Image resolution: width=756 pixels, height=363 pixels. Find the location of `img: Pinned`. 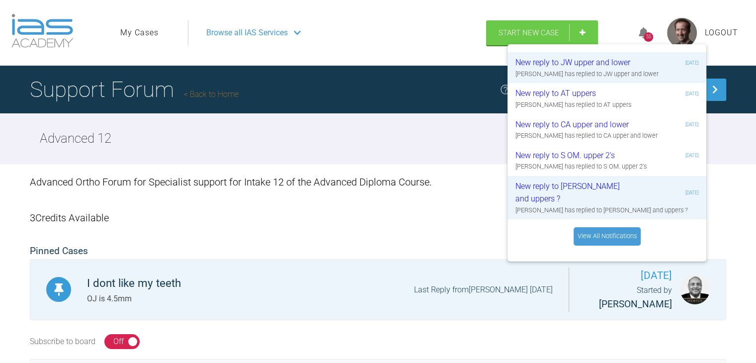

img: Pinned is located at coordinates (59, 289).